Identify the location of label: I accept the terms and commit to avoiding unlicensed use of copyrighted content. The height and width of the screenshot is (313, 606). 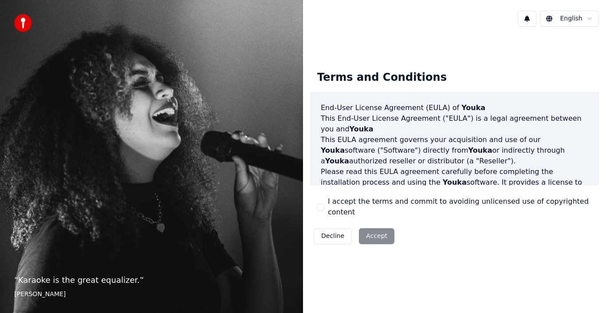
(459, 207).